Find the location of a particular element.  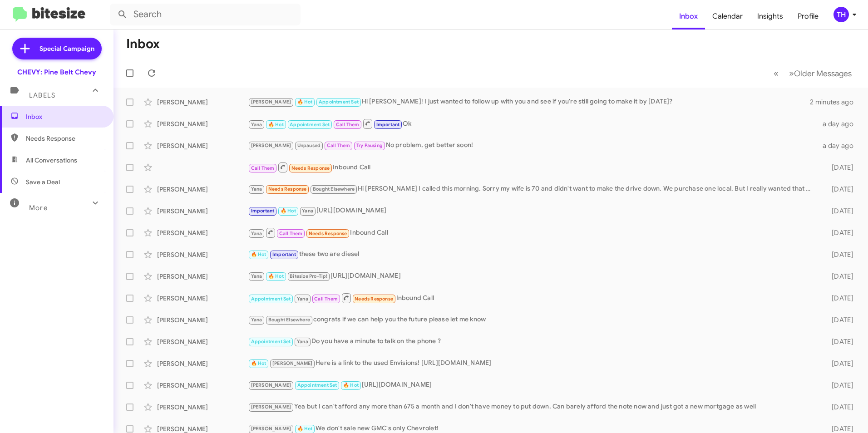

span: Save a Deal is located at coordinates (43, 182).